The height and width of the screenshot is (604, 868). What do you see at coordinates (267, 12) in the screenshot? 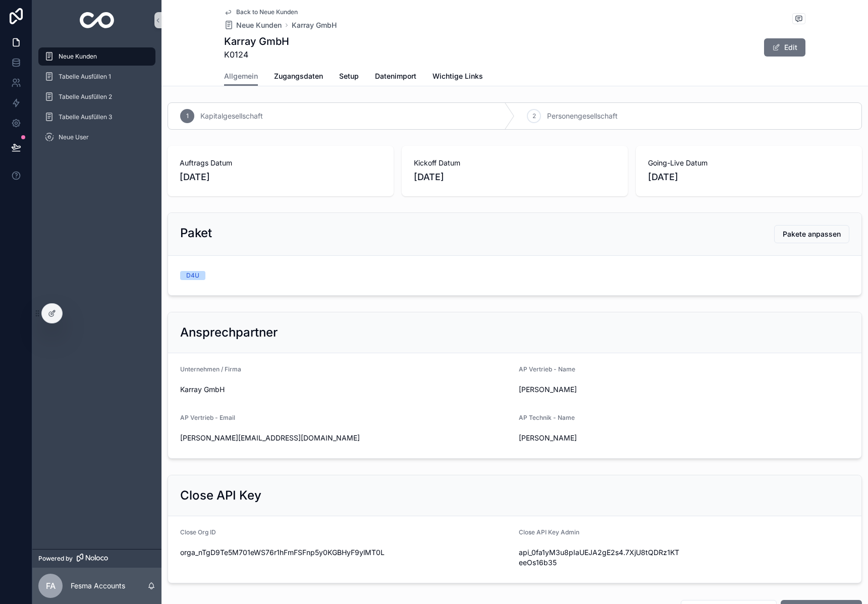
I see `span: Back to Neue Kunden` at bounding box center [267, 12].